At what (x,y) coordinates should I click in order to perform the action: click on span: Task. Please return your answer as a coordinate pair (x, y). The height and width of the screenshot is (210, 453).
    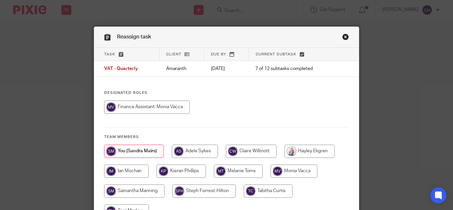
    Looking at the image, I should click on (110, 54).